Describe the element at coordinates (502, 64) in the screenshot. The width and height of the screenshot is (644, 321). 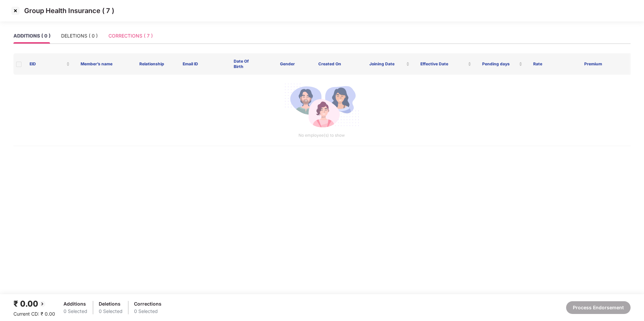
I see `th: Pending days` at that location.